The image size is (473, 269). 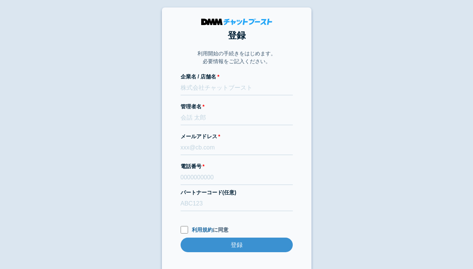 I want to click on label: 企業名 / 店舗名, so click(x=237, y=77).